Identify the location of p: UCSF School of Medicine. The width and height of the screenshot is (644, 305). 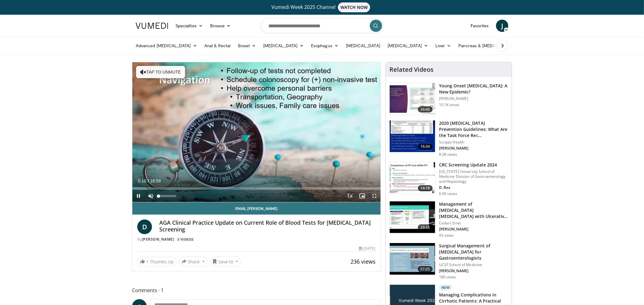
(473, 265).